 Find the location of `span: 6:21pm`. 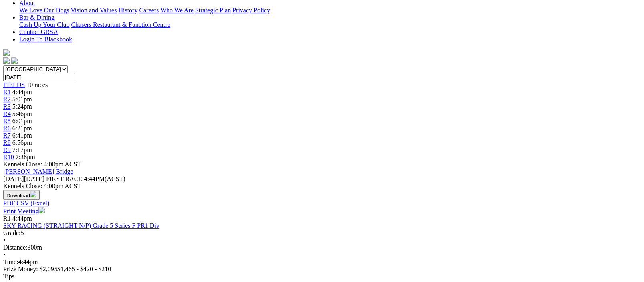

span: 6:21pm is located at coordinates (22, 128).